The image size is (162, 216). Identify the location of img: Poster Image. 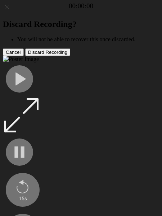
(21, 59).